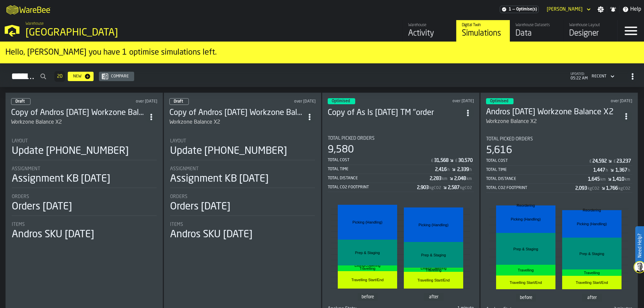 The image size is (644, 308). I want to click on div: 5,616, so click(499, 151).